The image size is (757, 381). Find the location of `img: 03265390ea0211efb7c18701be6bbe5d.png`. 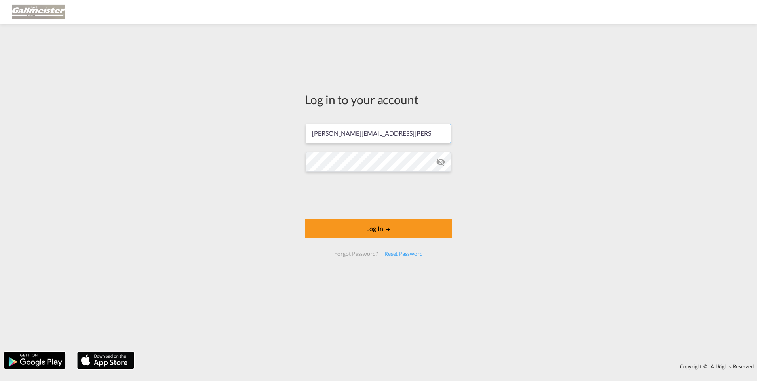

img: 03265390ea0211efb7c18701be6bbe5d.png is located at coordinates (38, 12).